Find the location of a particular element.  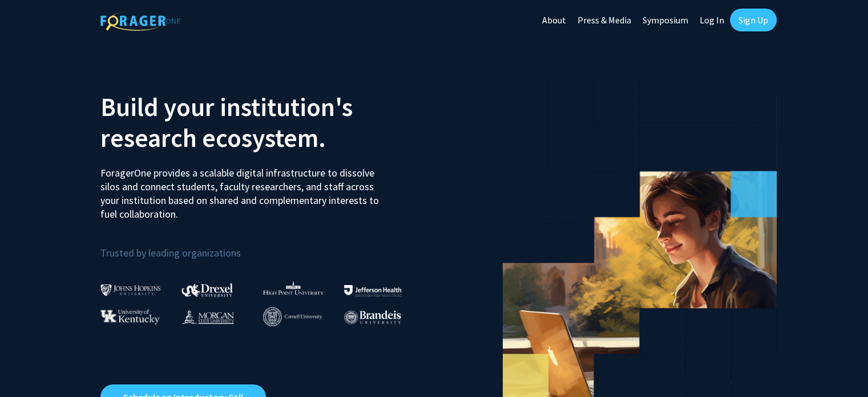

img: Drexel University is located at coordinates (207, 289).